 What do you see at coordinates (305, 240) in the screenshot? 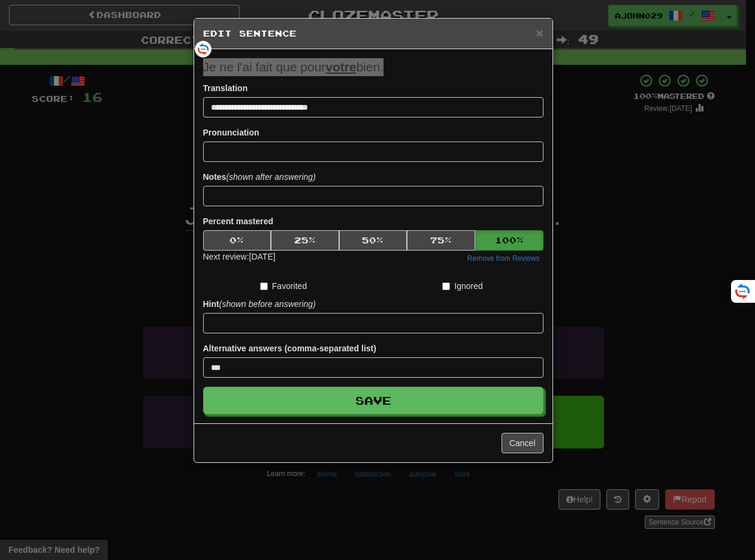
I see `button: 25%` at bounding box center [305, 240].